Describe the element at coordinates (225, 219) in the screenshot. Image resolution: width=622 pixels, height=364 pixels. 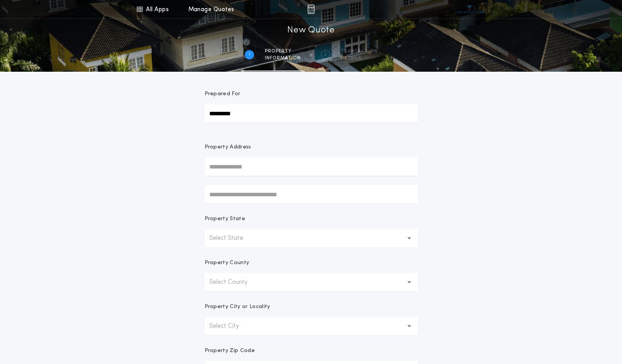
I see `p: Property State` at that location.